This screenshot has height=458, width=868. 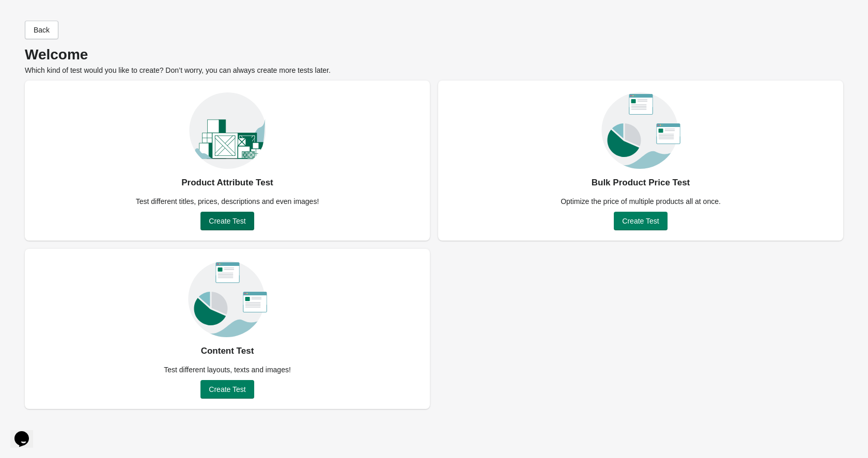 I want to click on div: Test different layouts, texts and images!, so click(x=228, y=370).